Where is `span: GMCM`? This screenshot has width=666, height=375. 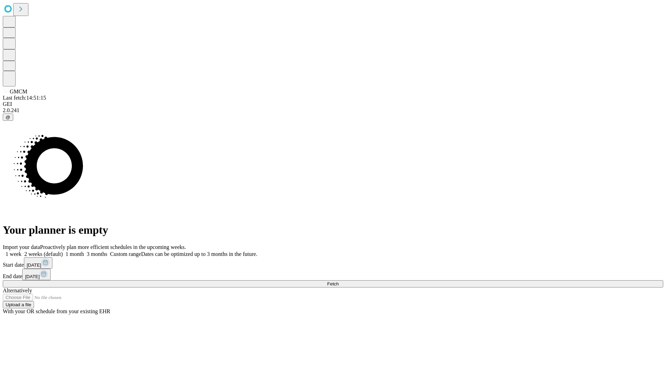 span: GMCM is located at coordinates (18, 91).